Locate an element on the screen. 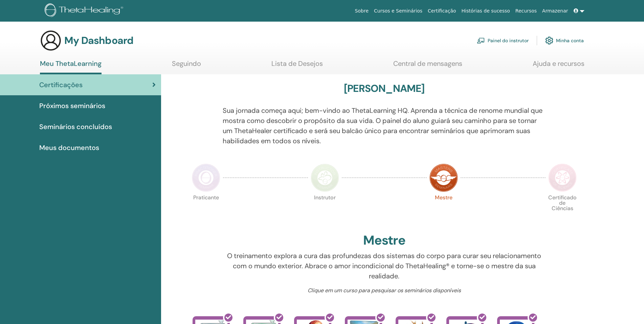 This screenshot has width=644, height=324. span: Meus documentos is located at coordinates (69, 148).